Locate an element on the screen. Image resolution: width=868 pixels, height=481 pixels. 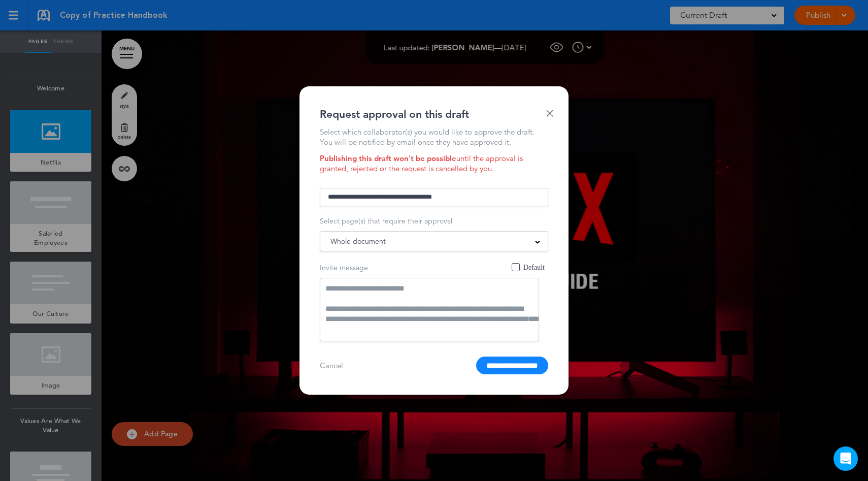
div: Select which collaborator(s) you would like to approve the draft. You will be notified by email o... is located at coordinates (434, 137).